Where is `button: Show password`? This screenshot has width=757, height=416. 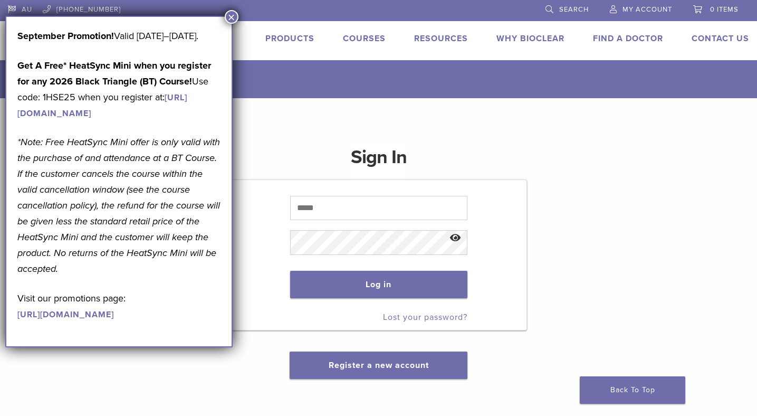
button: Show password is located at coordinates (455, 238).